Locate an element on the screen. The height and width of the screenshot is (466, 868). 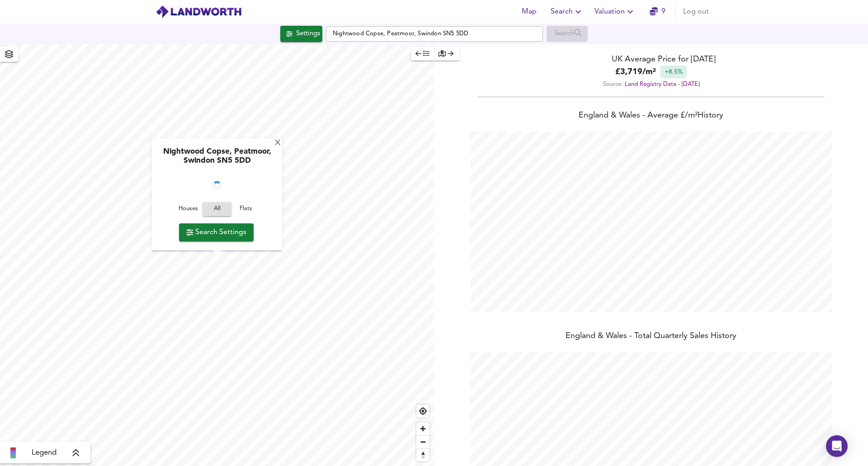
span: Search is located at coordinates (567, 12).